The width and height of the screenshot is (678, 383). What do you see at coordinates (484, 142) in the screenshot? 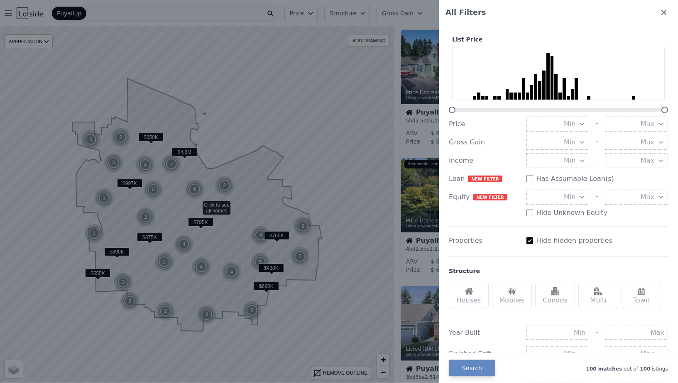
I see `div: Gross Gain` at bounding box center [484, 142].